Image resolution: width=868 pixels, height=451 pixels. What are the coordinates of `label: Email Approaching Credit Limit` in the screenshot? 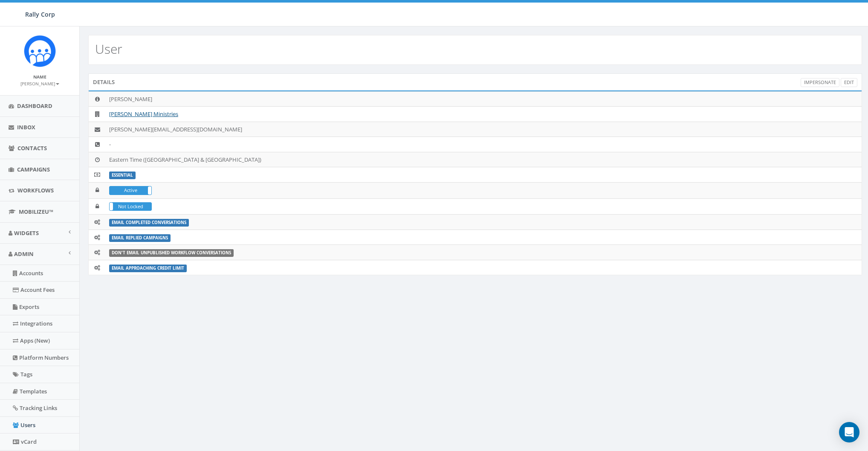 It's located at (148, 268).